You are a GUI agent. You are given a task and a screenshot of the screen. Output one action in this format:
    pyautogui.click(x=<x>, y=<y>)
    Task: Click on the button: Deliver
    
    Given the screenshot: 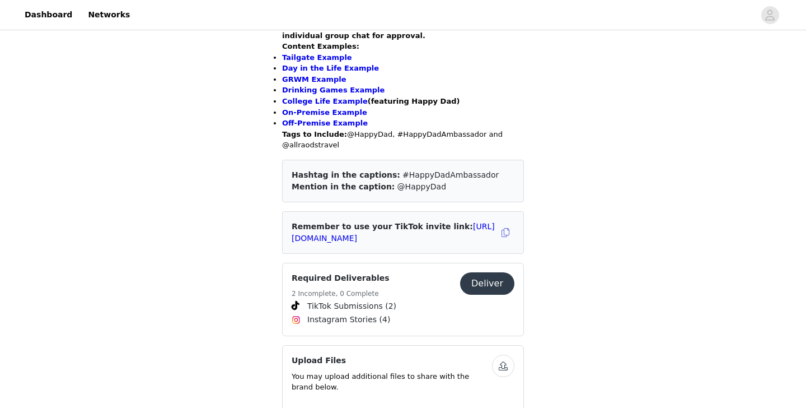 What is the action you would take?
    pyautogui.click(x=487, y=283)
    